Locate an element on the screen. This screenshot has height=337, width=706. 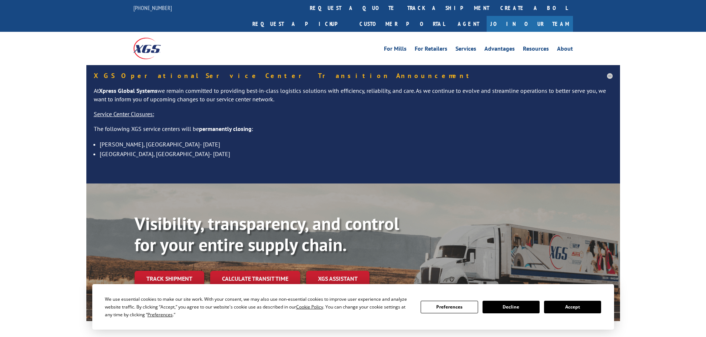
a: Agent is located at coordinates (468, 24).